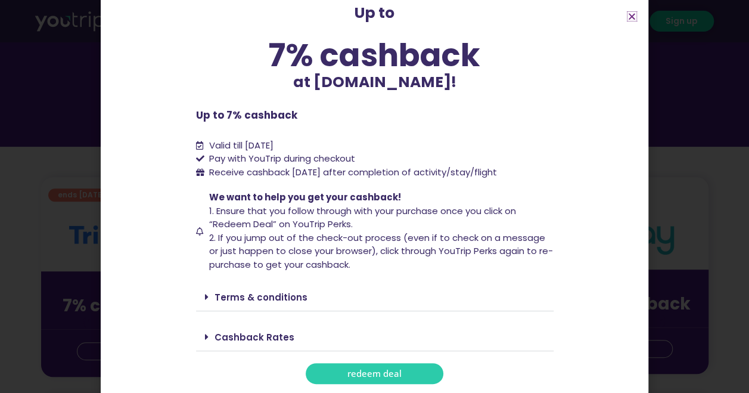  Describe the element at coordinates (375, 55) in the screenshot. I see `div: 7% cashback` at that location.